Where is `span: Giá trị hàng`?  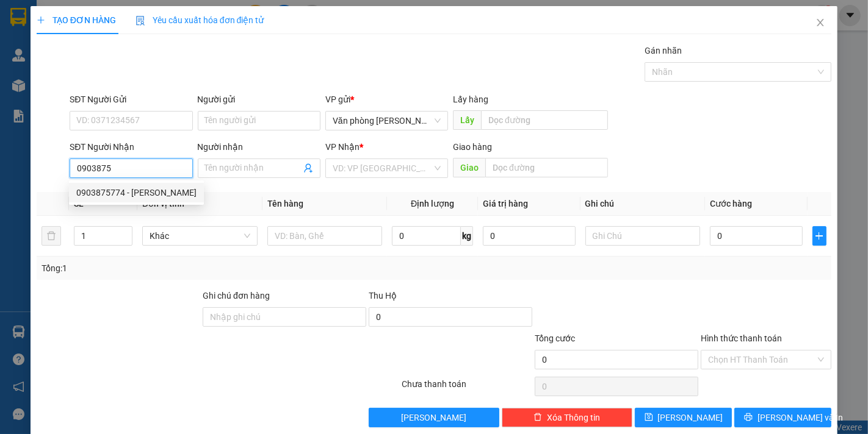 span: Giá trị hàng is located at coordinates (506, 204).